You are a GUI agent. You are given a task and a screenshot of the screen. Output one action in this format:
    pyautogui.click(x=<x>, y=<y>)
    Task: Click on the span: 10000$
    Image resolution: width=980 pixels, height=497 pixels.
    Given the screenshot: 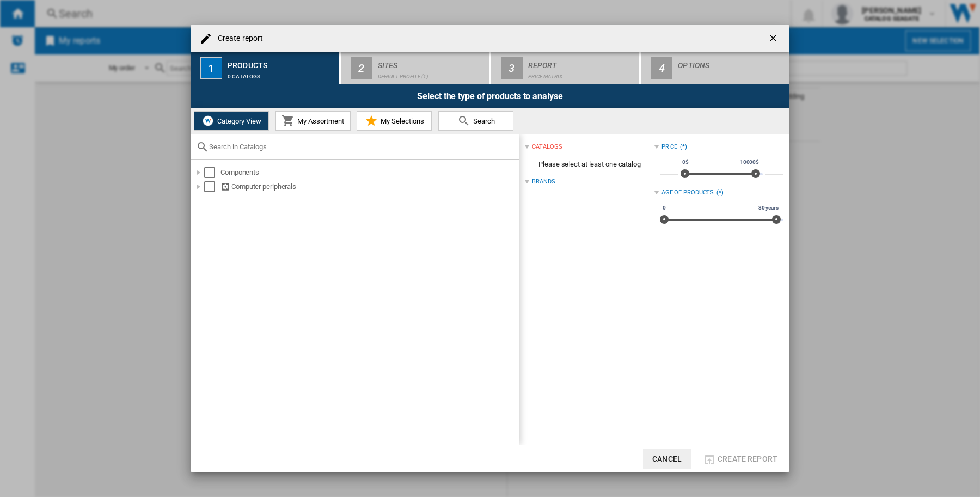 What is the action you would take?
    pyautogui.click(x=749, y=162)
    